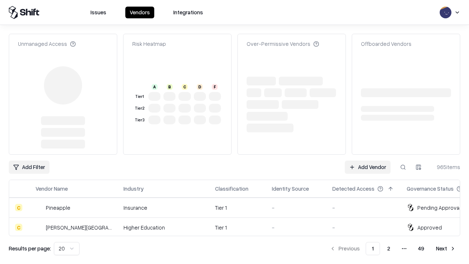  What do you see at coordinates (30, 248) in the screenshot?
I see `p: Results per page:` at bounding box center [30, 248].